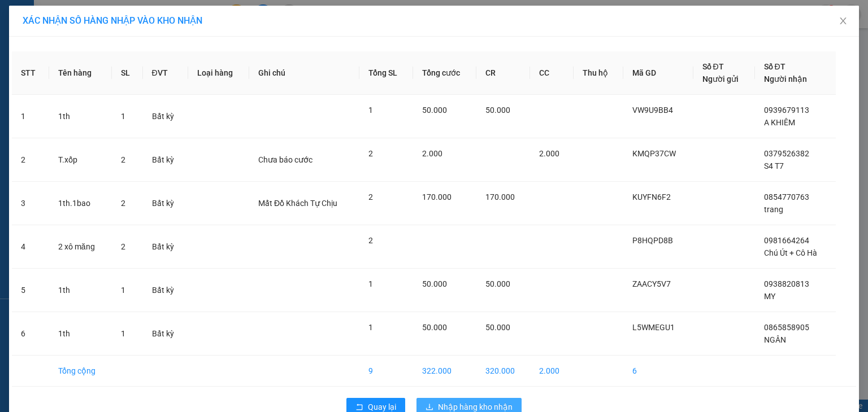 Image resolution: width=868 pixels, height=412 pixels. What do you see at coordinates (30, 160) in the screenshot?
I see `td: 2` at bounding box center [30, 160].